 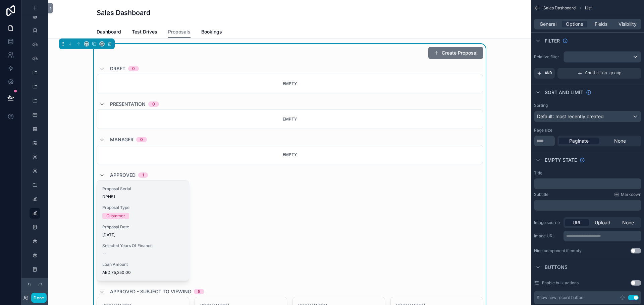 I want to click on div: 1, so click(x=143, y=175).